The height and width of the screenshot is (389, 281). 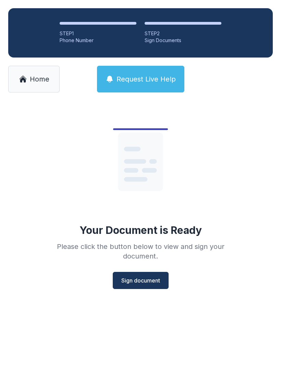 I want to click on div: STEP 2, so click(x=183, y=34).